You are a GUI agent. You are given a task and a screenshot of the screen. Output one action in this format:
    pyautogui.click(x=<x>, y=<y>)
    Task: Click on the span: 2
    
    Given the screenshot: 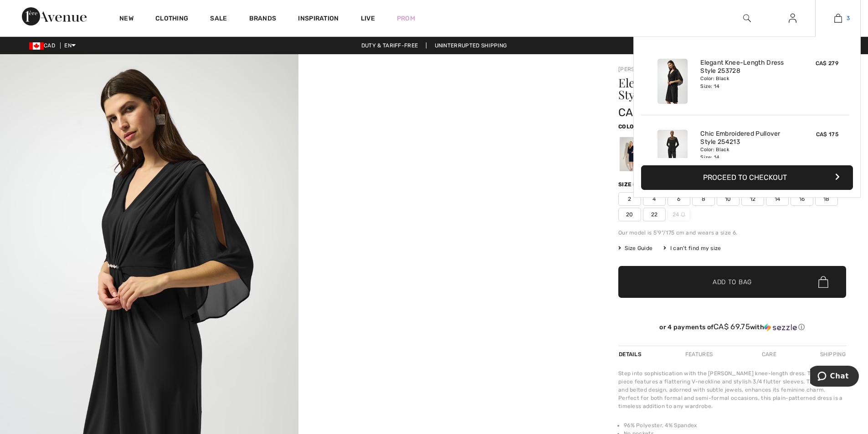 What is the action you would take?
    pyautogui.click(x=630, y=199)
    